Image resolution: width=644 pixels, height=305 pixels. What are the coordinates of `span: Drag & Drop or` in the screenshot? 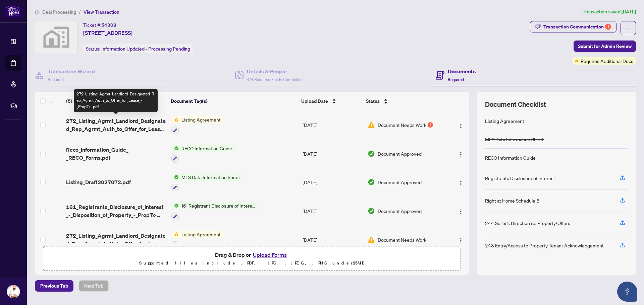 It's located at (252, 255).